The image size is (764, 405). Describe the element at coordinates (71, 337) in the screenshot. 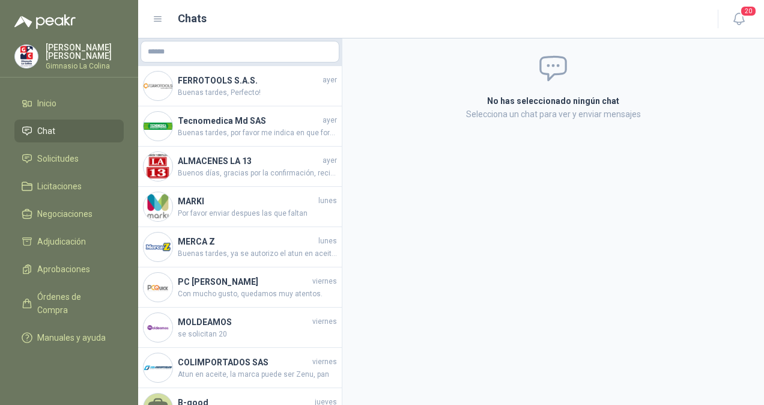

I see `span: Manuales y ayuda` at that location.